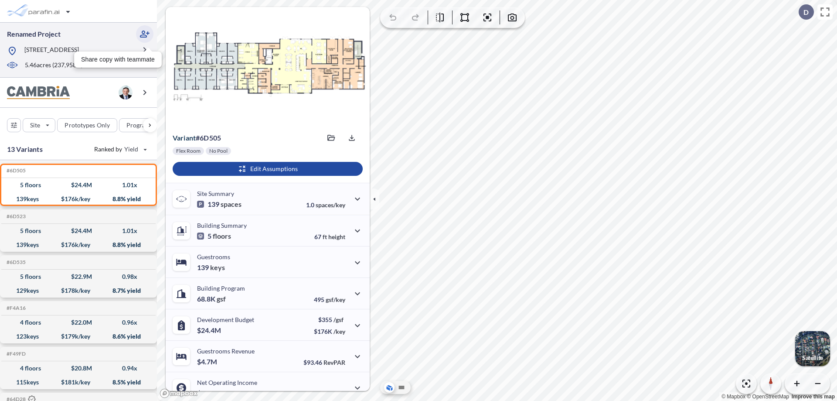 This screenshot has height=401, width=837. I want to click on span: /key, so click(339, 331).